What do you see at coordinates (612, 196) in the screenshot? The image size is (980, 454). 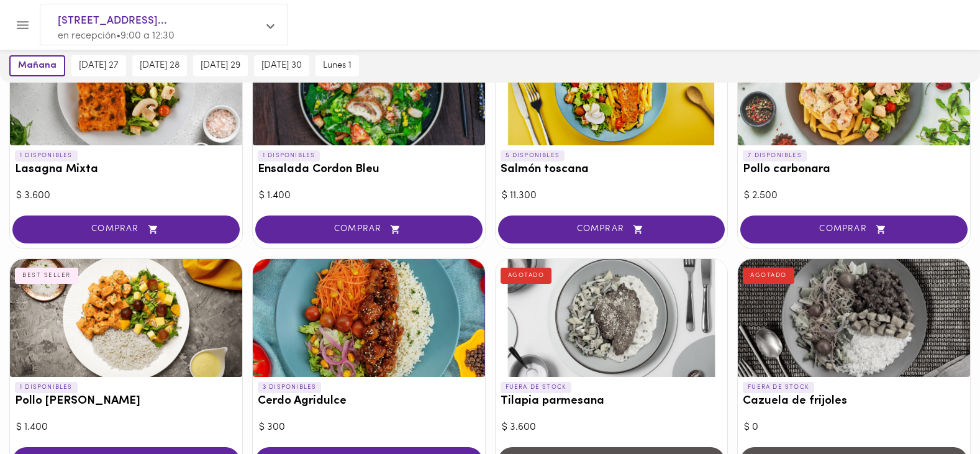 I see `div: $ 11.300` at bounding box center [612, 196].